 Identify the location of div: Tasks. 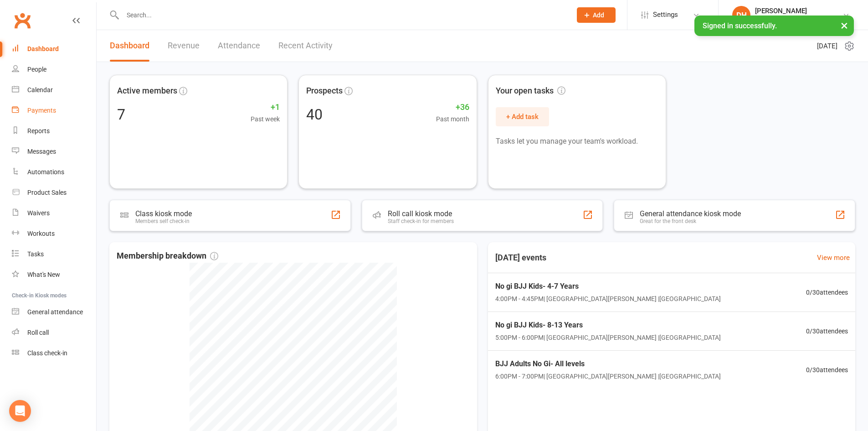
(36, 254).